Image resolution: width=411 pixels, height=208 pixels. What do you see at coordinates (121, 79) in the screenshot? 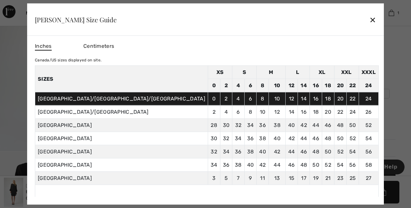
I see `th: Sizes` at bounding box center [121, 79].